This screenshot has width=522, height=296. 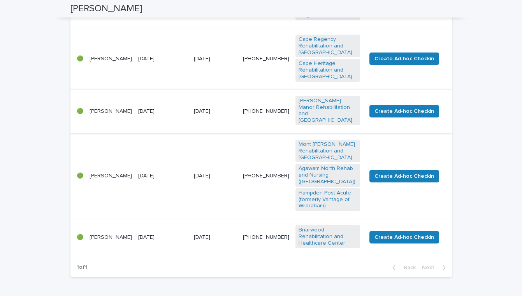 What do you see at coordinates (435, 268) in the screenshot?
I see `button: Next` at bounding box center [435, 268].